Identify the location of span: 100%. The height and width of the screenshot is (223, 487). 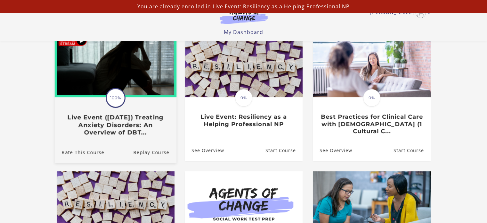
(116, 98).